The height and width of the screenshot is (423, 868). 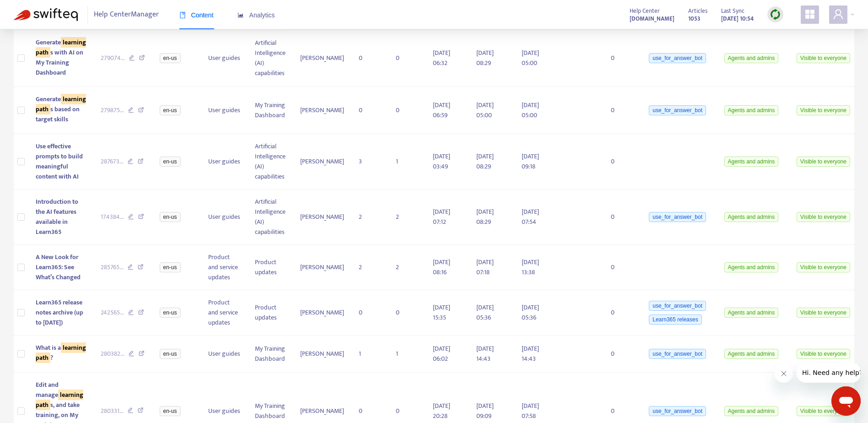 What do you see at coordinates (113, 354) in the screenshot?
I see `span: 280382 ...` at bounding box center [113, 354].